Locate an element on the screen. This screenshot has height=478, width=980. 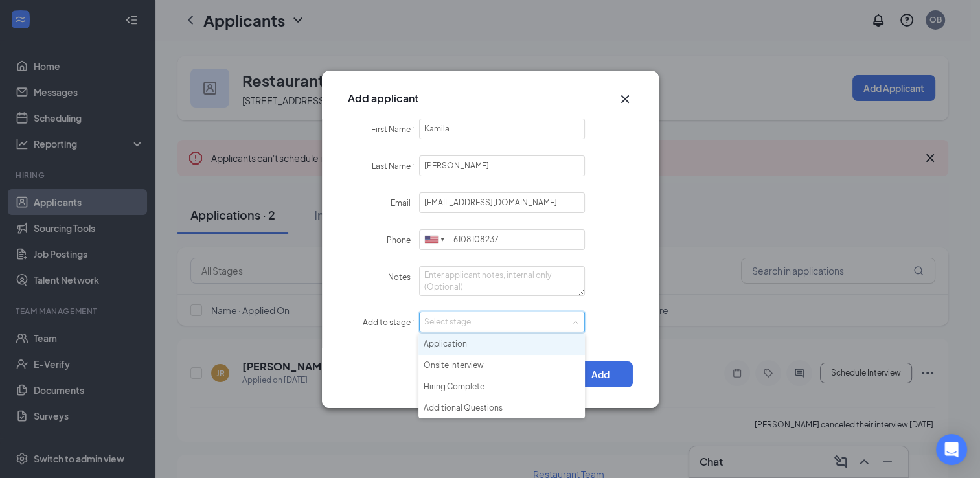
li: Application is located at coordinates (501, 344).